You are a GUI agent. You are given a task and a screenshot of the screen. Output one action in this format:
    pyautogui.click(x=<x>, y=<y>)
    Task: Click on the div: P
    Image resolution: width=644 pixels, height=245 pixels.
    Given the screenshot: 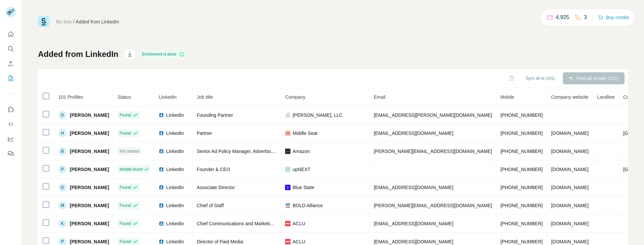 What is the action you would take?
    pyautogui.click(x=63, y=169)
    